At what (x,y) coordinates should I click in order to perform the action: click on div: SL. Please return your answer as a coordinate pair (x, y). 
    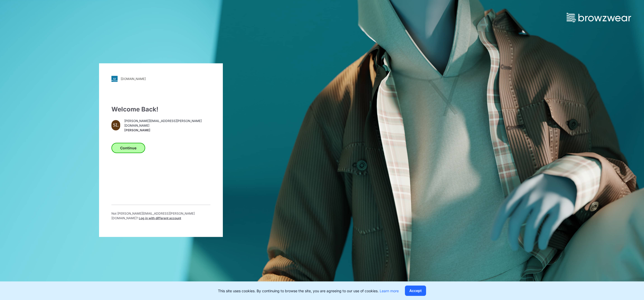
    Looking at the image, I should click on (115, 125).